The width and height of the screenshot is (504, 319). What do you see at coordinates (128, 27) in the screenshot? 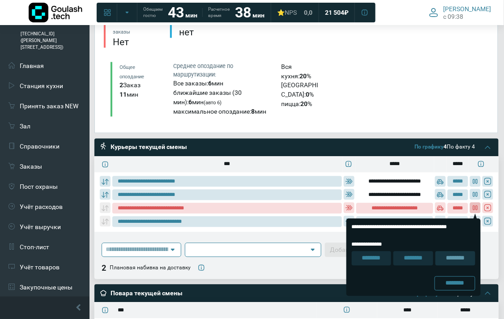
I see `span: Измененные заказы` at bounding box center [128, 27].